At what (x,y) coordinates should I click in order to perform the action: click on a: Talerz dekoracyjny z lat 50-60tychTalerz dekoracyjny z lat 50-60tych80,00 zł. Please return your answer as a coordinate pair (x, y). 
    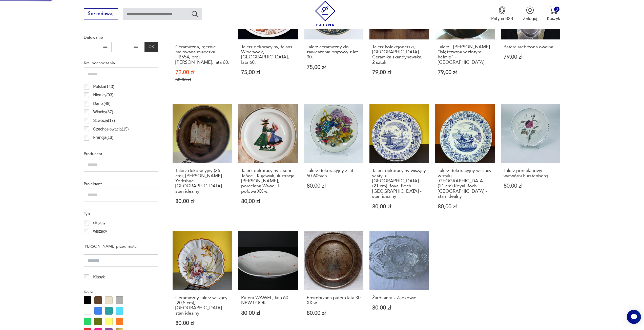
    Looking at the image, I should click on (334, 163).